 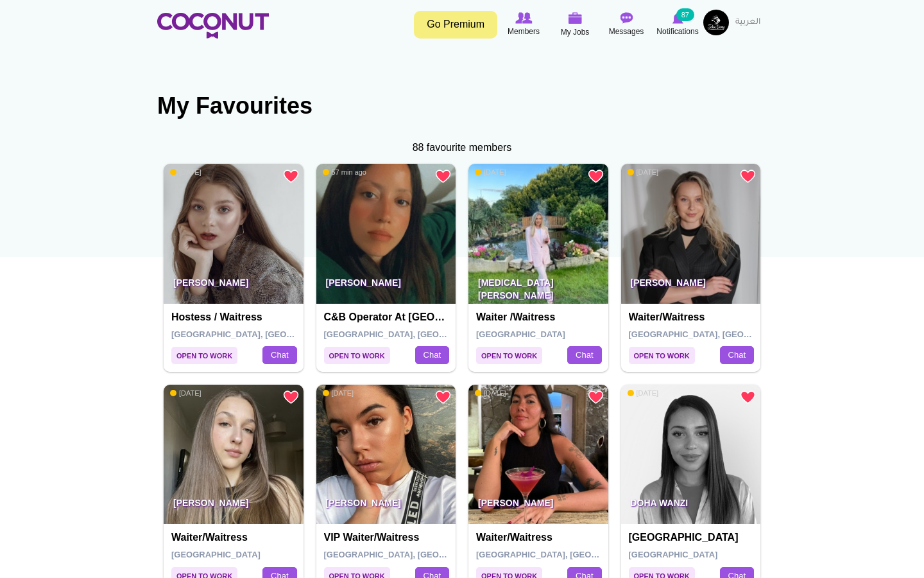 I want to click on img: Home, so click(x=213, y=26).